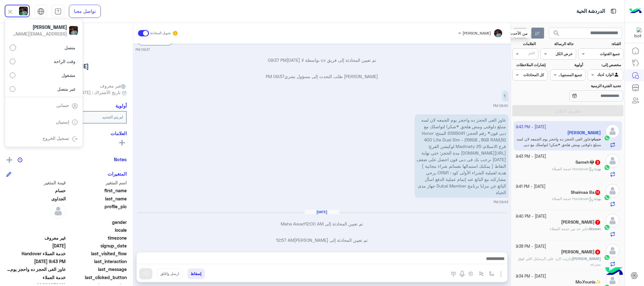  What do you see at coordinates (97, 190) in the screenshot?
I see `span: first_name` at bounding box center [97, 190].